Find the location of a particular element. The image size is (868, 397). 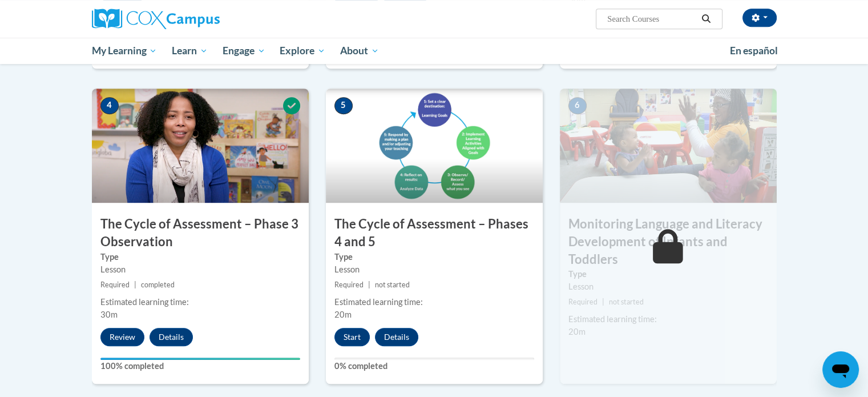

a: Cox Campus is located at coordinates (201, 19).